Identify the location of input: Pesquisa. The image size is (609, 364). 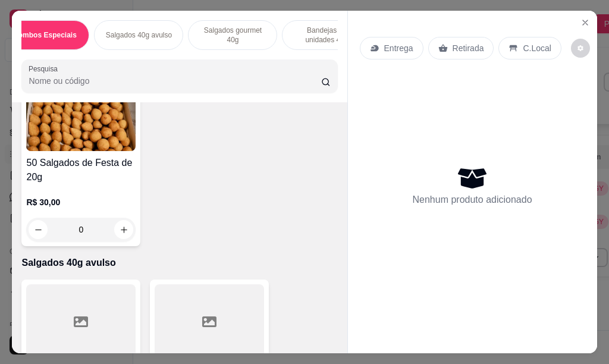
(175, 81).